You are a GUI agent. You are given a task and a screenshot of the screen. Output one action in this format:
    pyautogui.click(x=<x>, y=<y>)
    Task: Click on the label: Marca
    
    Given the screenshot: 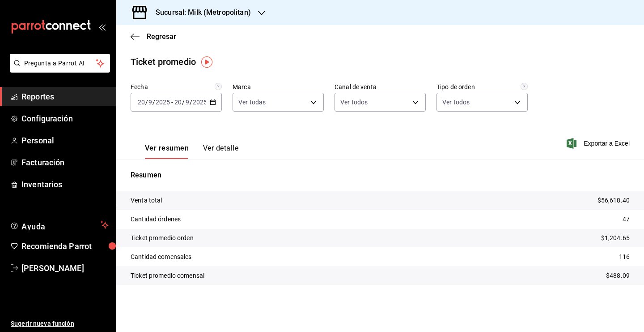 What is the action you would take?
    pyautogui.click(x=278, y=87)
    